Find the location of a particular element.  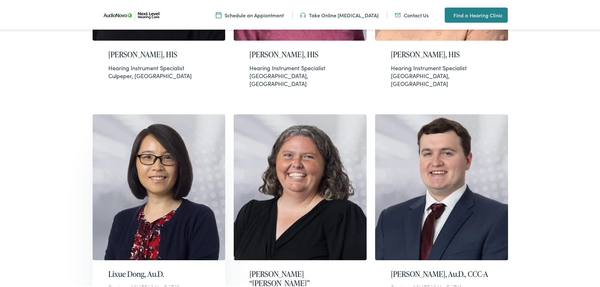

img: An icon symbolizing headphones, colored in teal, suggests audio-related services or features. is located at coordinates (303, 14).